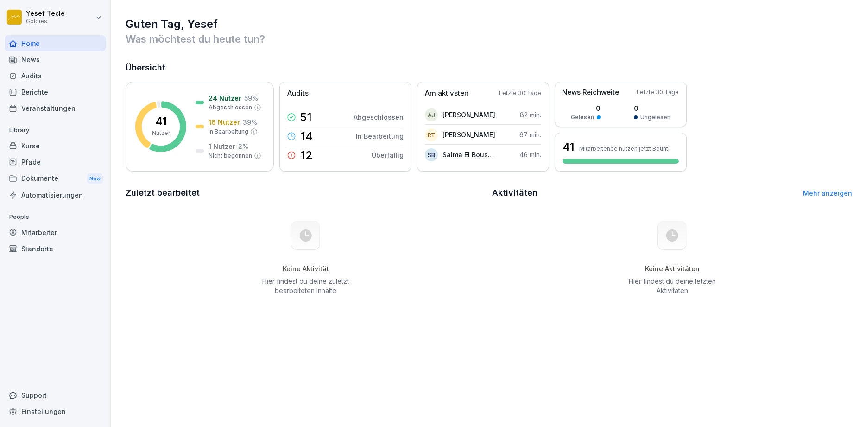 The height and width of the screenshot is (427, 866). What do you see at coordinates (55, 195) in the screenshot?
I see `div: Automatisierungen` at bounding box center [55, 195].